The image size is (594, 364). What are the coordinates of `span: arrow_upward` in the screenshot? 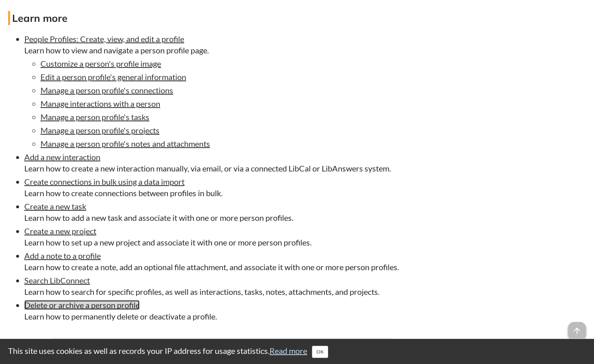 It's located at (577, 331).